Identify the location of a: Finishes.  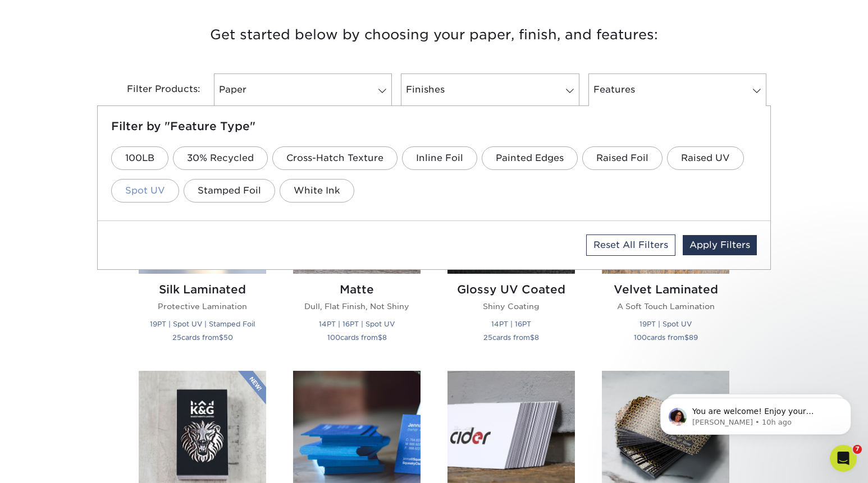
(489, 90).